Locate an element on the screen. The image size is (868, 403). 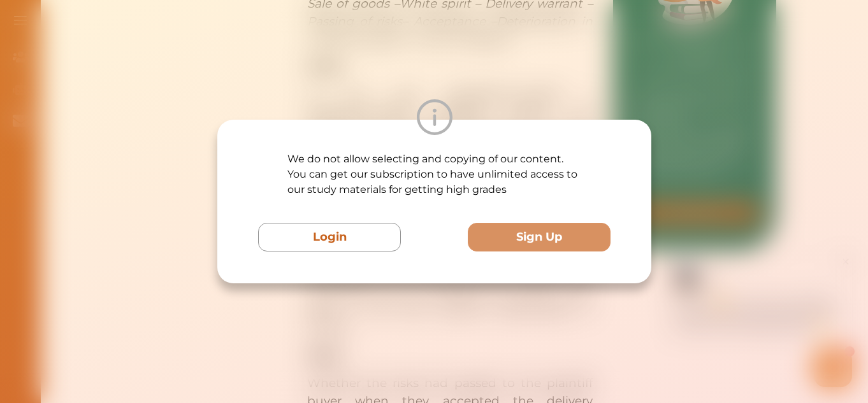
button: Login is located at coordinates (329, 237).